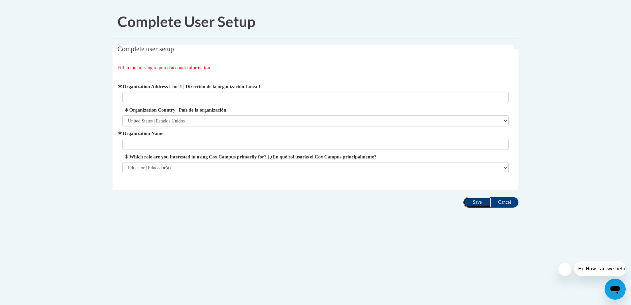 This screenshot has height=305, width=631. Describe the element at coordinates (316, 110) in the screenshot. I see `label: Organization Country | País de la organización` at that location.